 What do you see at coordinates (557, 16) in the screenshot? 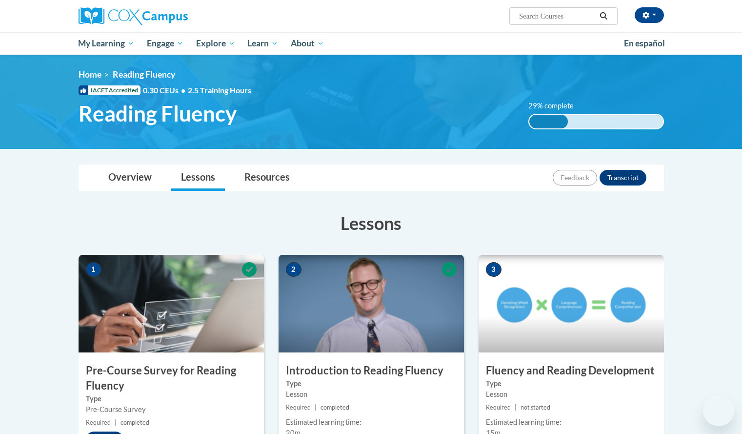
I see `input: Search Courses` at bounding box center [557, 16].